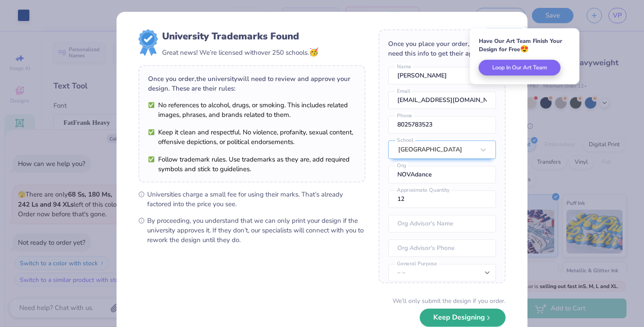 This screenshot has height=327, width=644. I want to click on input: Name, so click(442, 76).